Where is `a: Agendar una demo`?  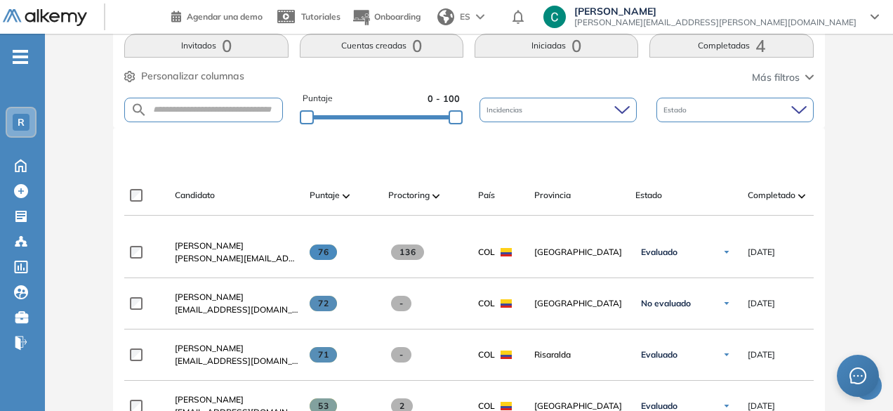 a: Agendar una demo is located at coordinates (217, 15).